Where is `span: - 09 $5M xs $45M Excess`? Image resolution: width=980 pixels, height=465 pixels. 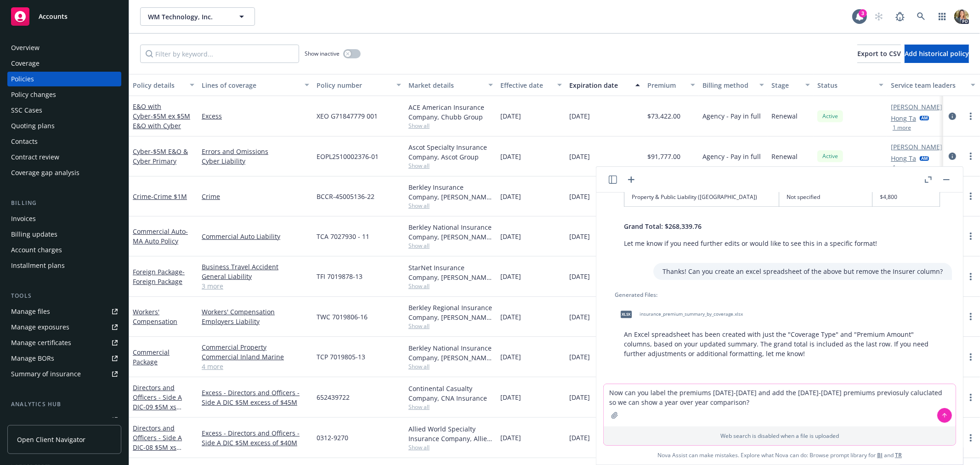
span: - 09 $5M xs $45M Excess is located at coordinates (157, 412).